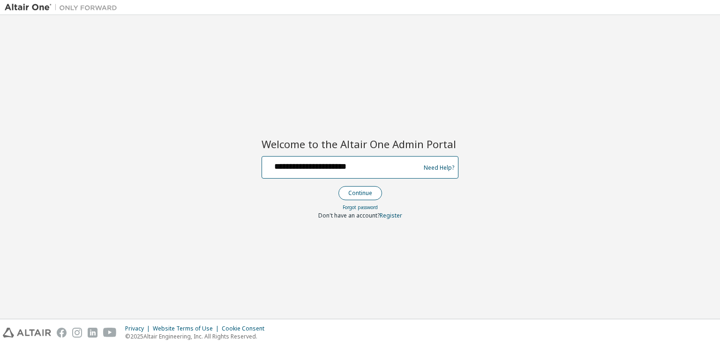  What do you see at coordinates (27, 333) in the screenshot?
I see `img: altair_logo.svg` at bounding box center [27, 333].